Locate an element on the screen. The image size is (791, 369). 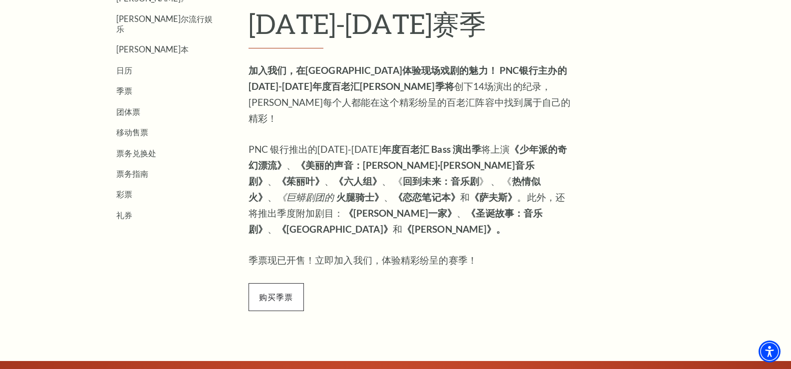
a: 日历 is located at coordinates (124, 70).